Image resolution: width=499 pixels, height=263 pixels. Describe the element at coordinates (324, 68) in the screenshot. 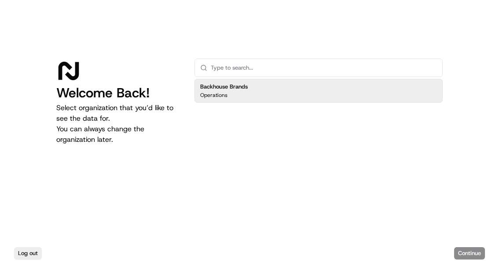

I see `input: Type to search...` at that location.